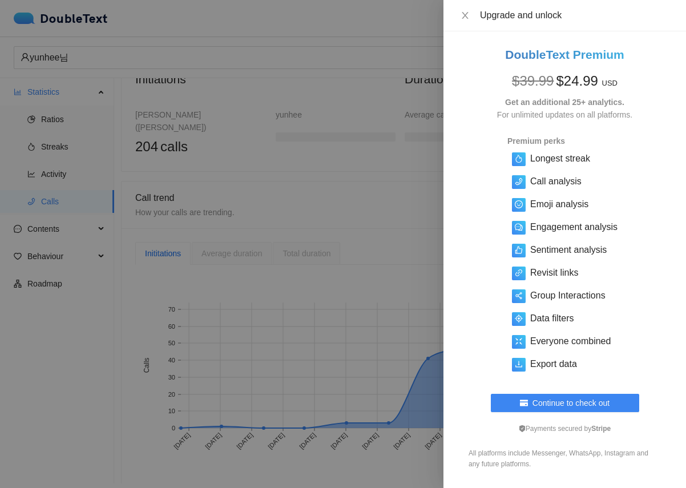 This screenshot has width=686, height=488. Describe the element at coordinates (519, 319) in the screenshot. I see `span: aim` at that location.